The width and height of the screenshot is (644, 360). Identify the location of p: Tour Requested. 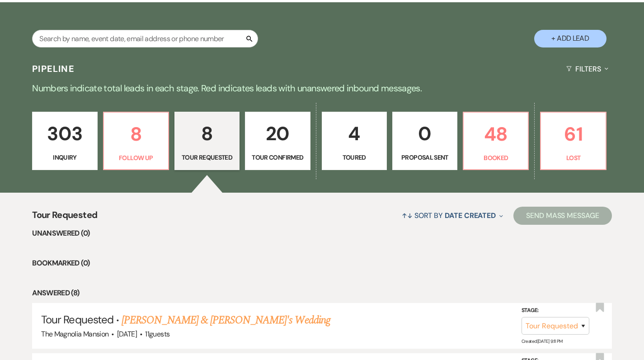
(207, 157).